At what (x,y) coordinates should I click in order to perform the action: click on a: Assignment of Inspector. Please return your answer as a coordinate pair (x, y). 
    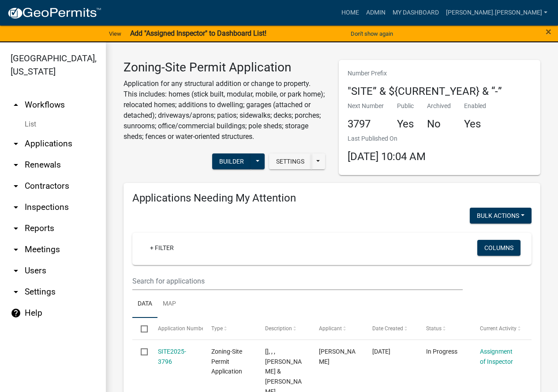
    Looking at the image, I should click on (496, 356).